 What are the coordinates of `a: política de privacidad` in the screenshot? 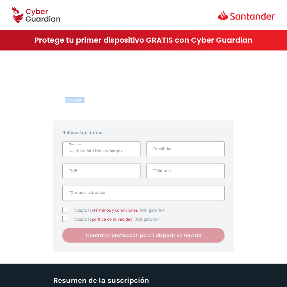 It's located at (112, 219).